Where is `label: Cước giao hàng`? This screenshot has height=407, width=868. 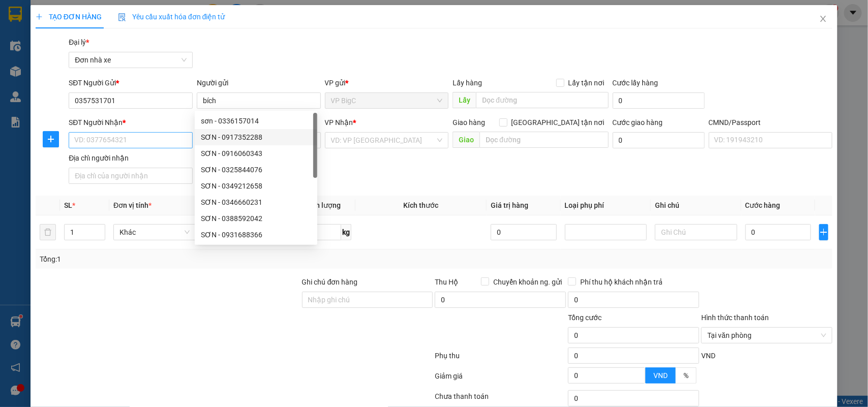
label: Cước giao hàng is located at coordinates (638, 122).